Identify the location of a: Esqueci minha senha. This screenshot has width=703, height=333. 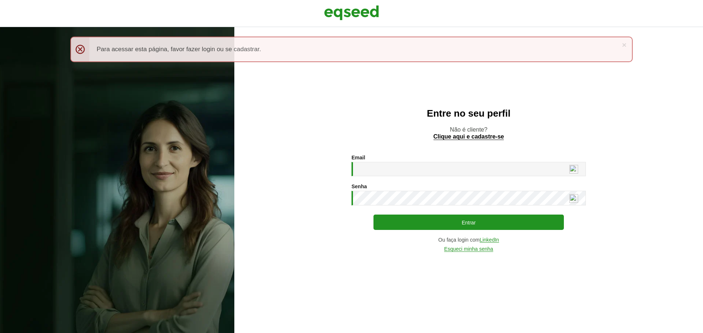
(468, 249).